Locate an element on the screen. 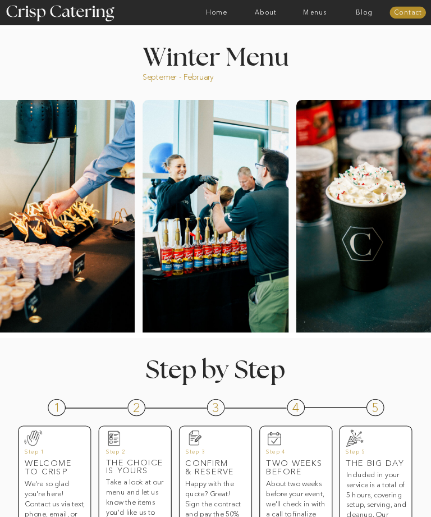  h3: Welcome to Crisp is located at coordinates (54, 465).